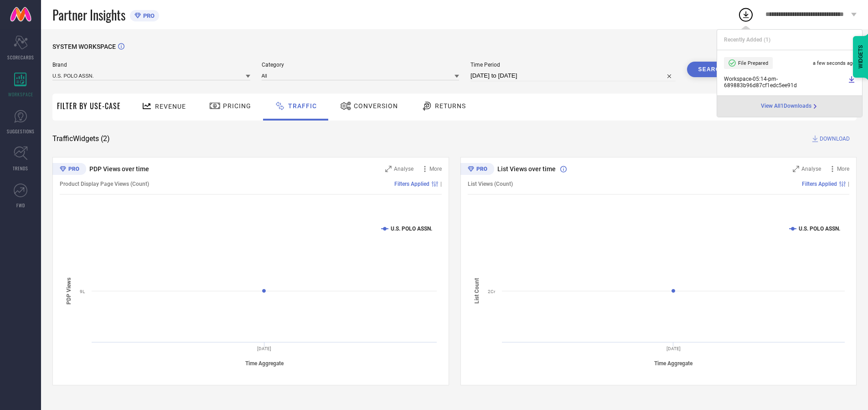  I want to click on input: Select time period, so click(574, 76).